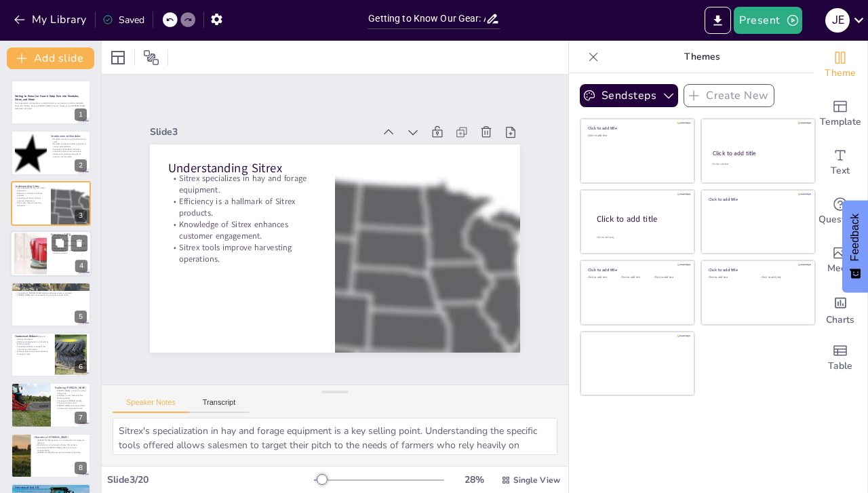  Describe the element at coordinates (426, 18) in the screenshot. I see `input: Insert title` at that location.